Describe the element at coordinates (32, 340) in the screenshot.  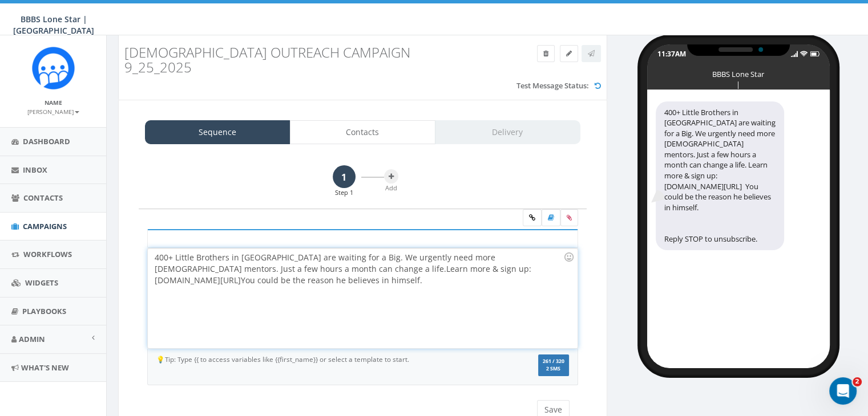
I see `span: Admin` at that location.